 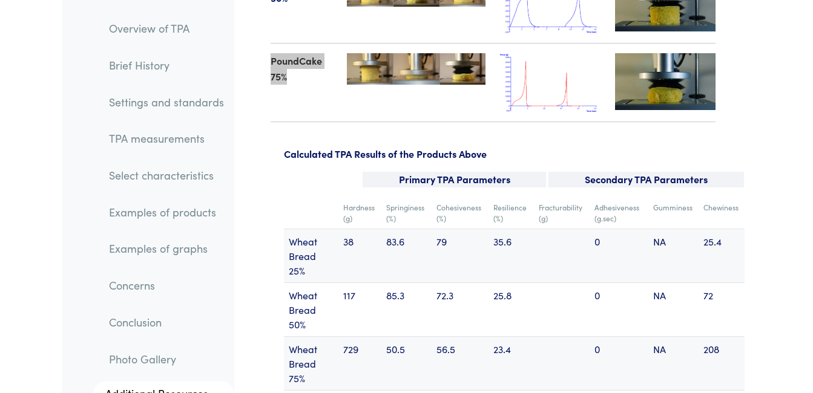 I want to click on td: 117, so click(x=360, y=309).